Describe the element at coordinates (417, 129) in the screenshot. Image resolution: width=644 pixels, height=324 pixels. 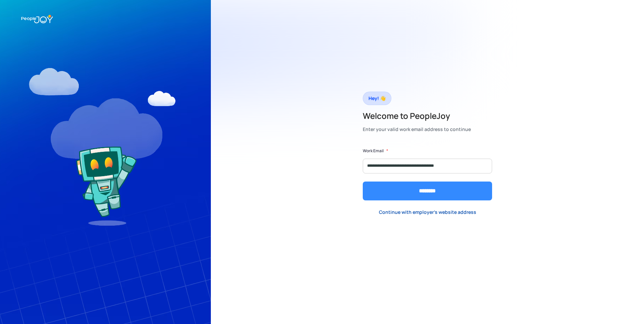
I see `div: Enter your valid work email address to continue` at that location.